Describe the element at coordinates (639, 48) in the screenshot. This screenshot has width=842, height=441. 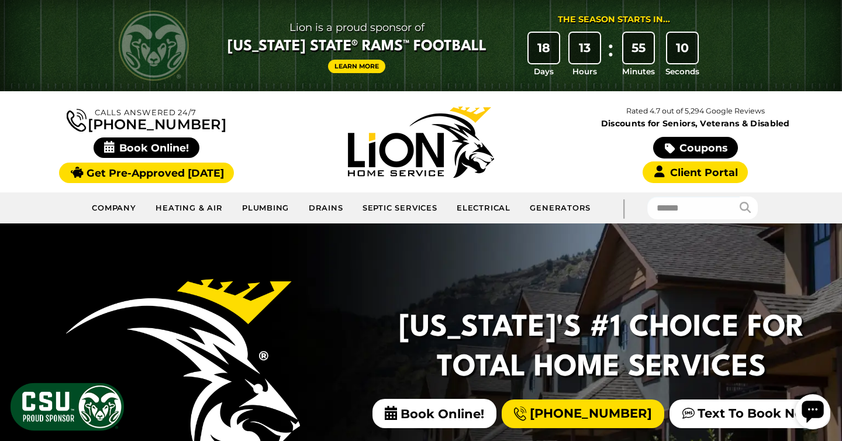
I see `div: 55` at that location.